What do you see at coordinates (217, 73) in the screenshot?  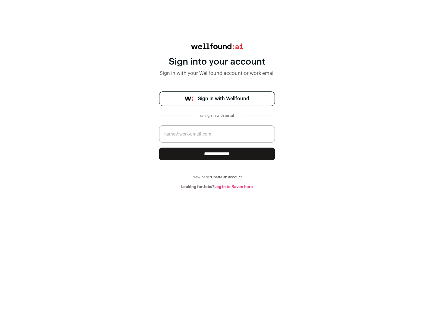 I see `div: Sign in with your Wellfound account or work email` at bounding box center [217, 73].